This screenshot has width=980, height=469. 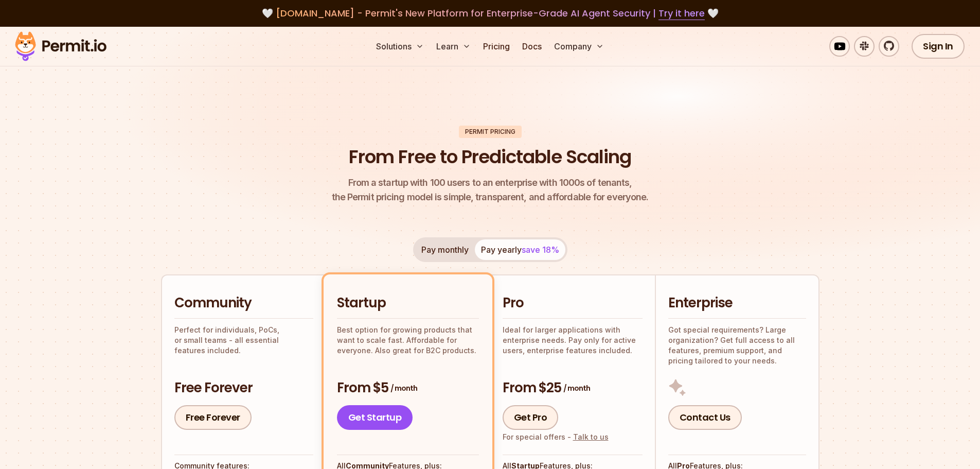 What do you see at coordinates (556, 437) in the screenshot?
I see `div: For special offers -` at bounding box center [556, 437].